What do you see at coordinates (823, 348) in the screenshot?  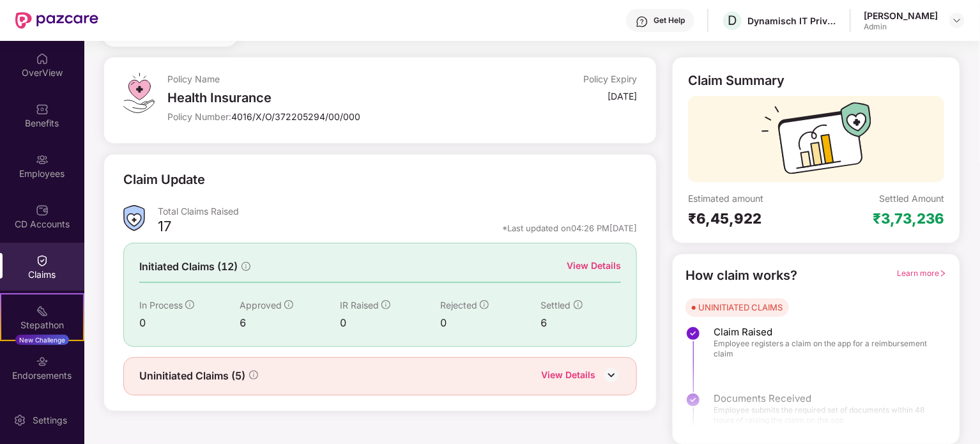 I see `span: Employee registers a claim on the app for a reimbursement claim` at bounding box center [823, 348].